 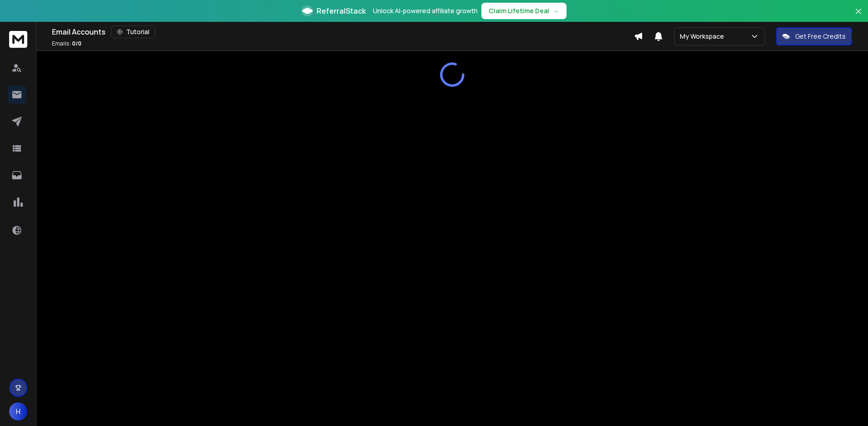 I want to click on p: Emails :, so click(x=67, y=44).